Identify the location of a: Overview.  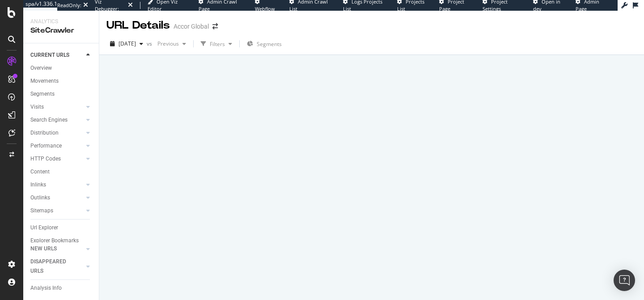
(62, 68).